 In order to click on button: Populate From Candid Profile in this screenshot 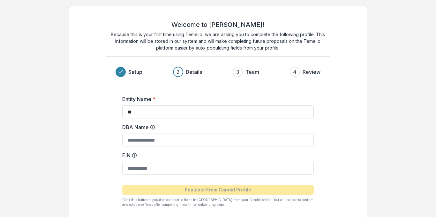, I will do `click(218, 189)`.